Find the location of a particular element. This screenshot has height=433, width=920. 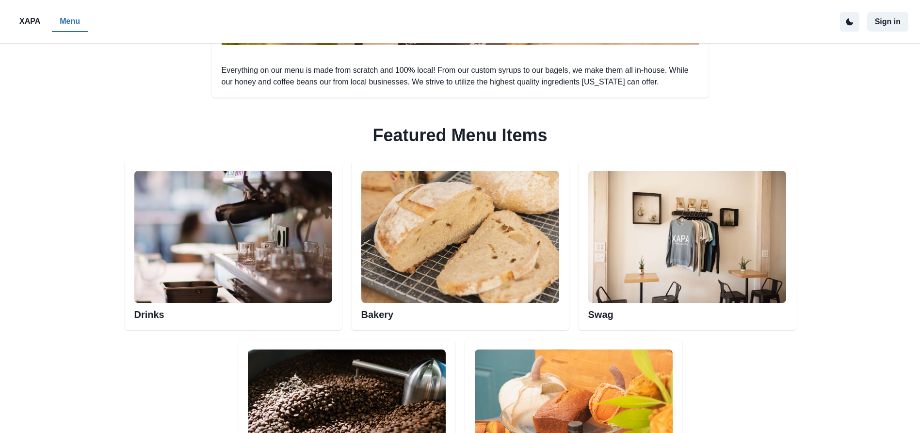

h2: Bakery is located at coordinates (460, 311).